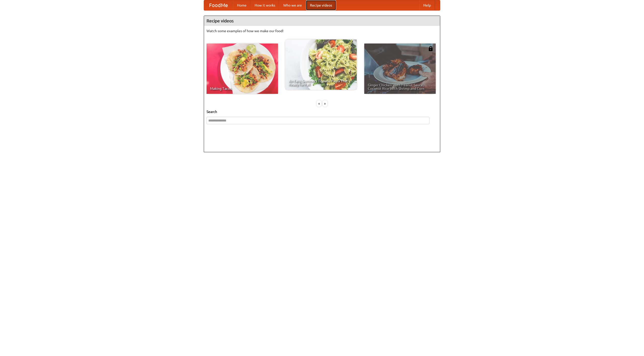  Describe the element at coordinates (293, 5) in the screenshot. I see `a: Who we are` at that location.